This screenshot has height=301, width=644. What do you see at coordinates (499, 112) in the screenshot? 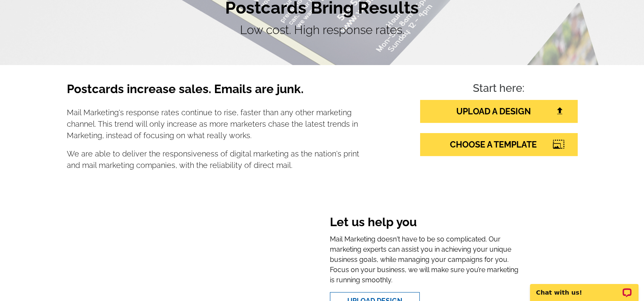
I see `a: UPLOAD A DESIGN` at bounding box center [499, 112].